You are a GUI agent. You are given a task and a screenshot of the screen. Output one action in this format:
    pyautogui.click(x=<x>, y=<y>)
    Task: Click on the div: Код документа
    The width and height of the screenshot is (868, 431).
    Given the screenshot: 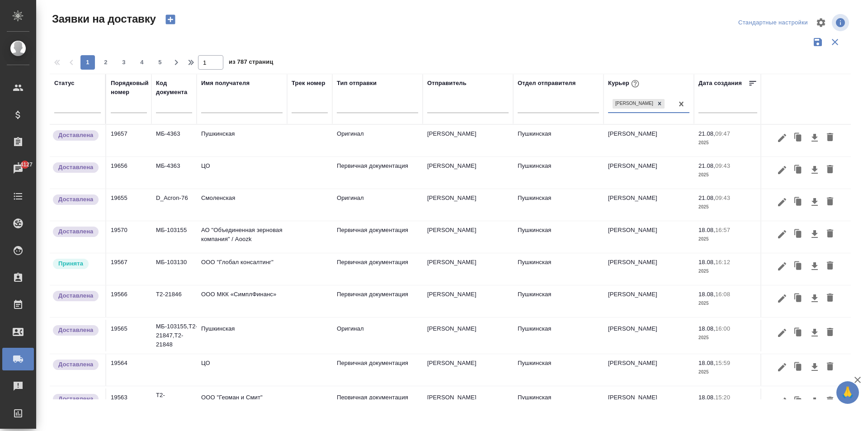 What is the action you would take?
    pyautogui.click(x=174, y=88)
    